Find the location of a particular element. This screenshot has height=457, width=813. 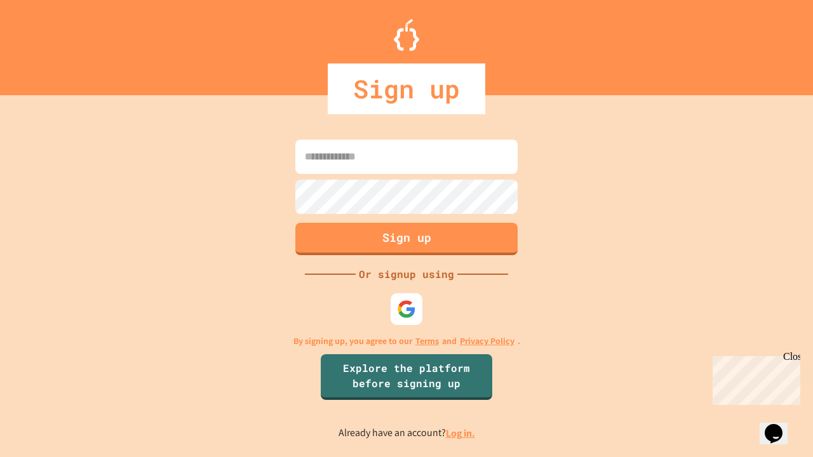

p: Already have an account? is located at coordinates (406, 433).